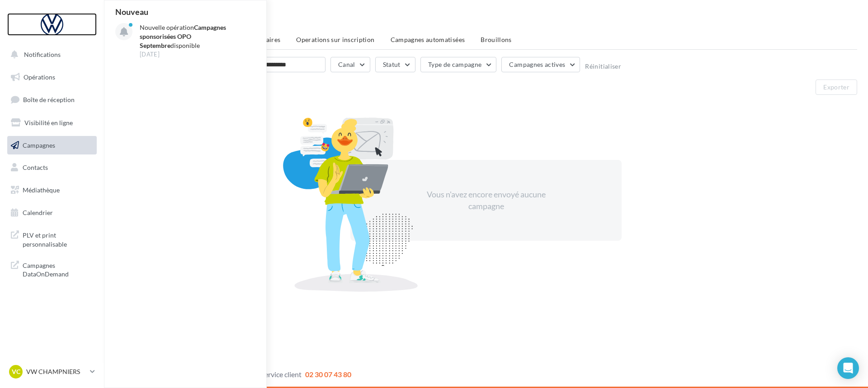 This screenshot has height=388, width=868. I want to click on span: PLV et print personnalisable, so click(58, 238).